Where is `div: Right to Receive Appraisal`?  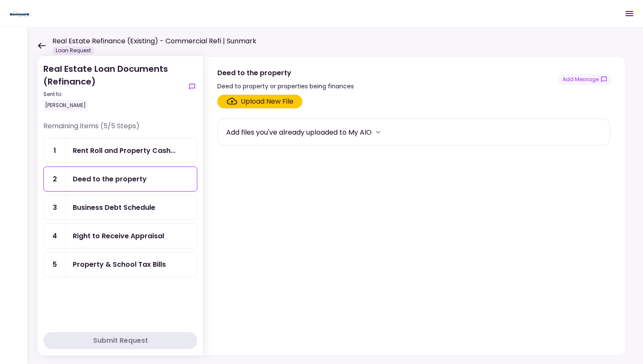
div: Right to Receive Appraisal is located at coordinates (118, 236).